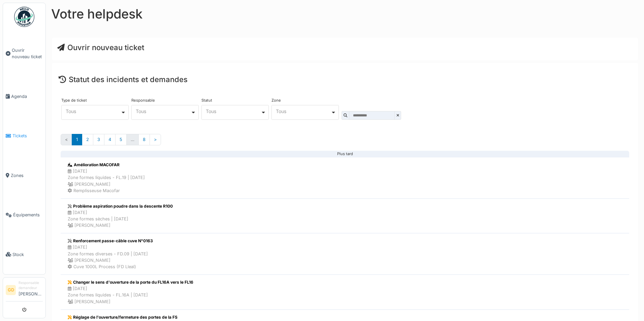 The width and height of the screenshot is (644, 321). Describe the element at coordinates (155, 139) in the screenshot. I see `a: Suivant` at that location.